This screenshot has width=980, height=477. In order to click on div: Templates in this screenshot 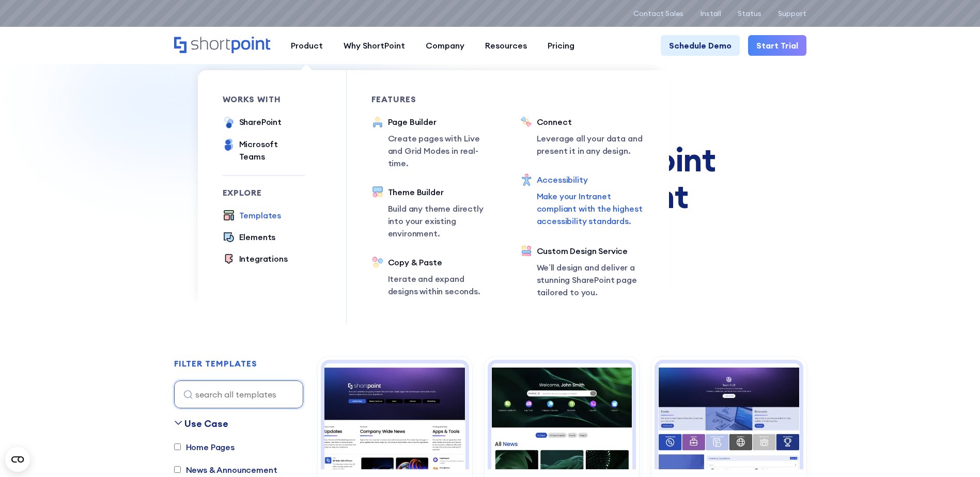, I will do `click(260, 216)`.